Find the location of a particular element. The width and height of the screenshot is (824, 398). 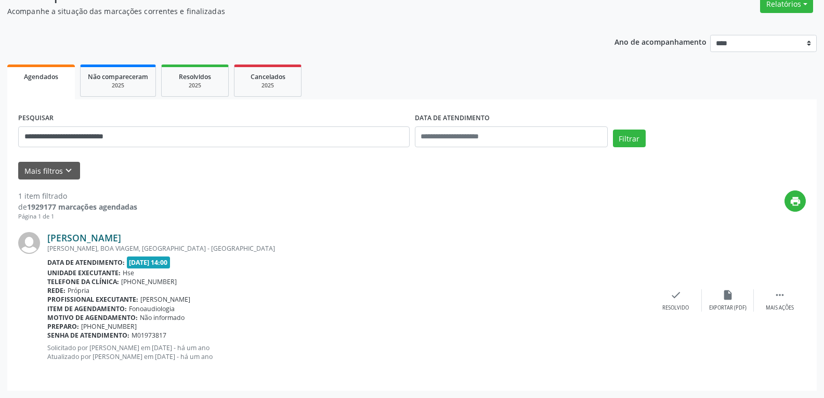

div: Exportar (PDF) is located at coordinates (728, 308).